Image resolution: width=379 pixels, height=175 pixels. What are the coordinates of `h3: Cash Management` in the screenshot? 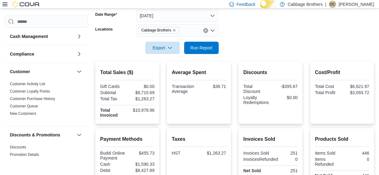 It's located at (29, 36).